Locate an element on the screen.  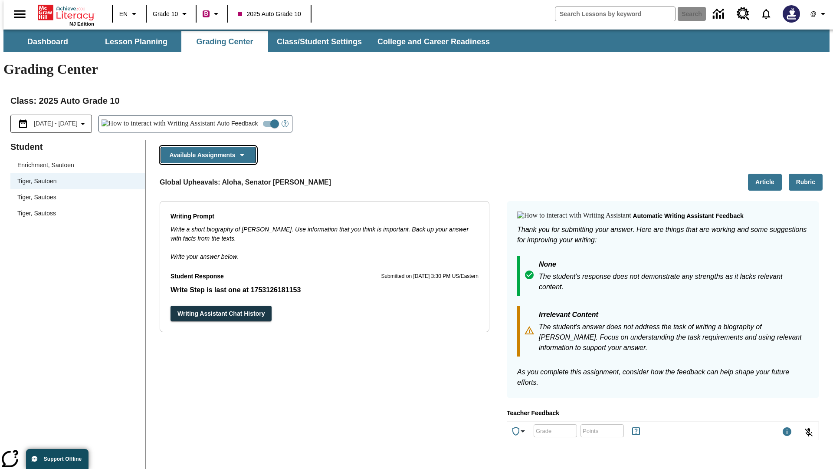
img: Avatar is located at coordinates (792, 14).